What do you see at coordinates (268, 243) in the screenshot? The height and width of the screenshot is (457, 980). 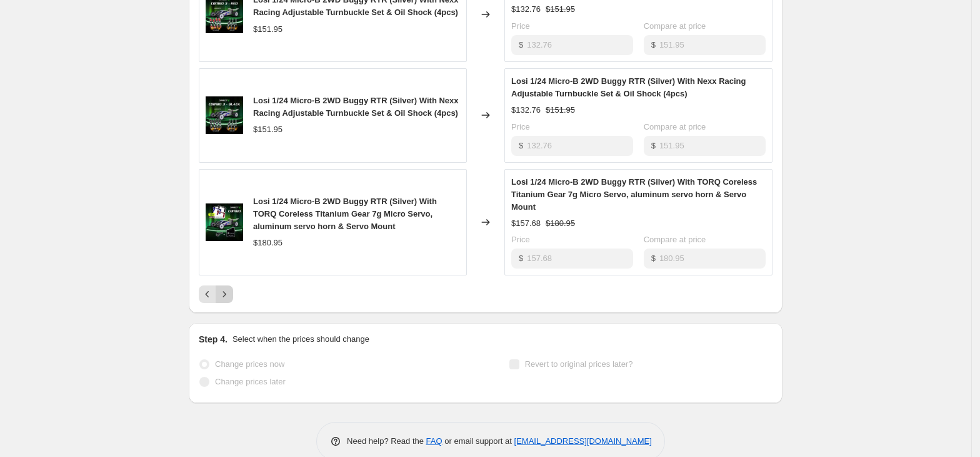 I see `div: $180.95` at bounding box center [268, 243].